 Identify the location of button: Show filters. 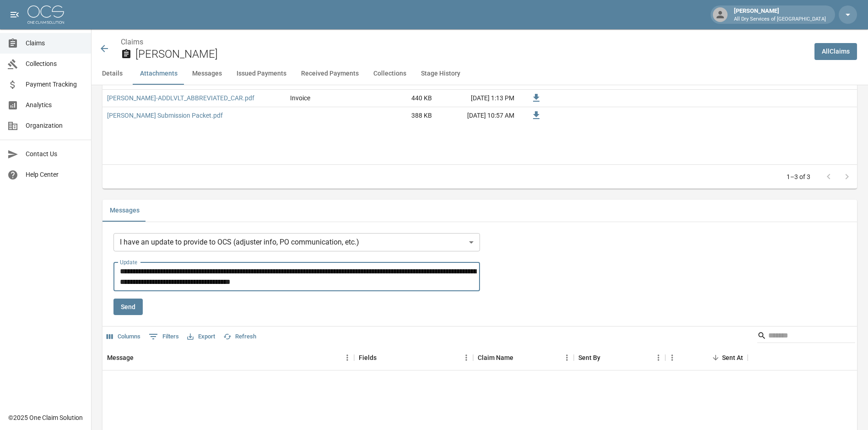
(164, 337).